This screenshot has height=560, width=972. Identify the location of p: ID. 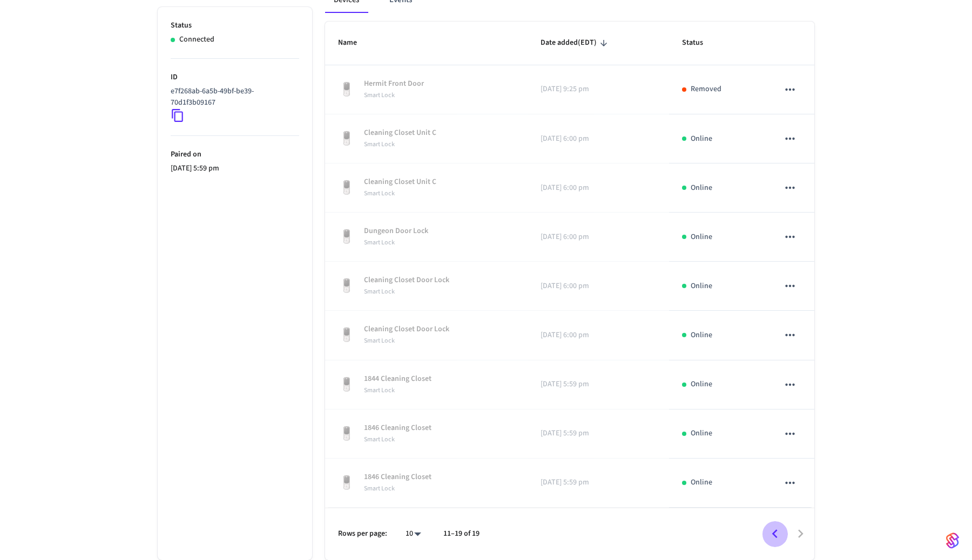
(235, 77).